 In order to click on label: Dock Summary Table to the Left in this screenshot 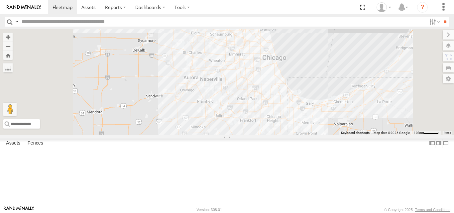, I will do `click(432, 143)`.